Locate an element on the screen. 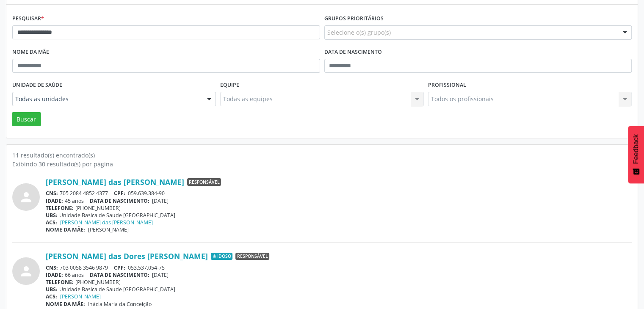 The height and width of the screenshot is (309, 644). label: Data de nascimento is located at coordinates (353, 52).